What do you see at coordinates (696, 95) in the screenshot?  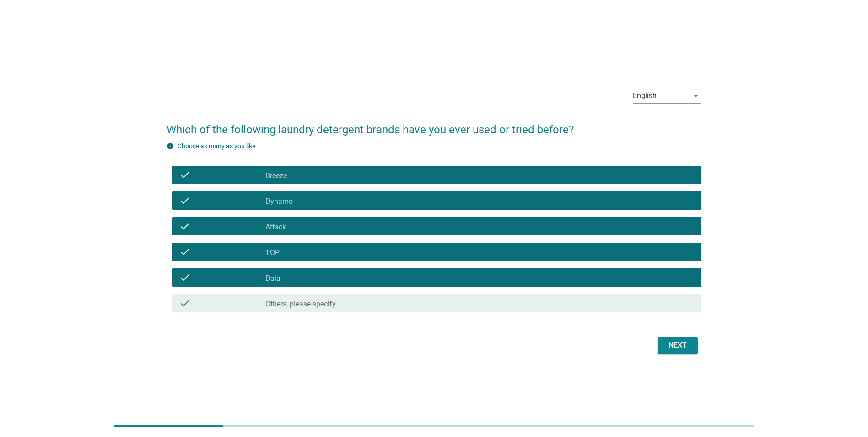 I see `i: arrow_drop_down` at bounding box center [696, 95].